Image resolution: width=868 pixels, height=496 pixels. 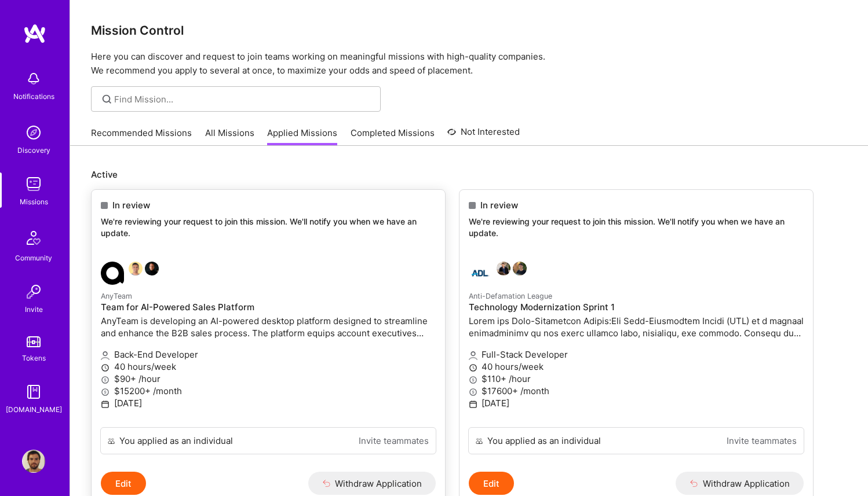 I want to click on img: bell, so click(x=34, y=79).